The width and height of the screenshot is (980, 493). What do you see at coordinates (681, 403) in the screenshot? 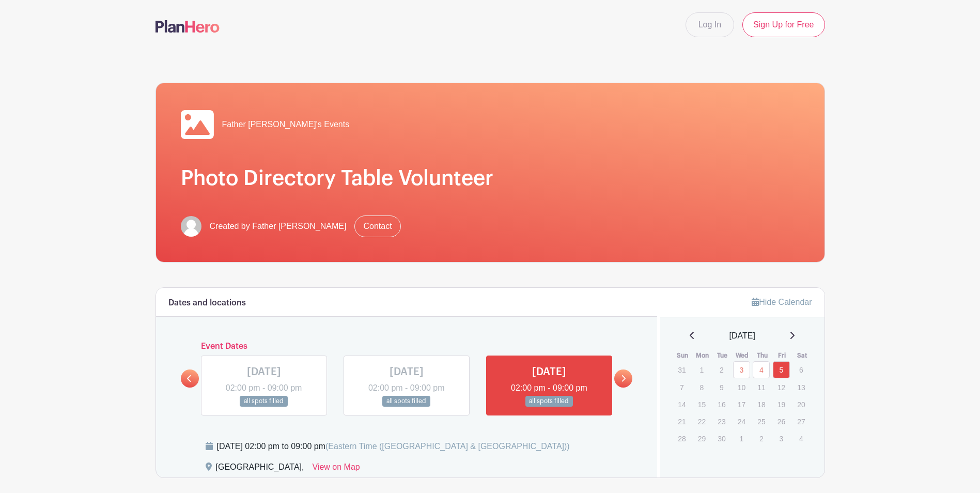
I see `p: 14` at bounding box center [681, 403].